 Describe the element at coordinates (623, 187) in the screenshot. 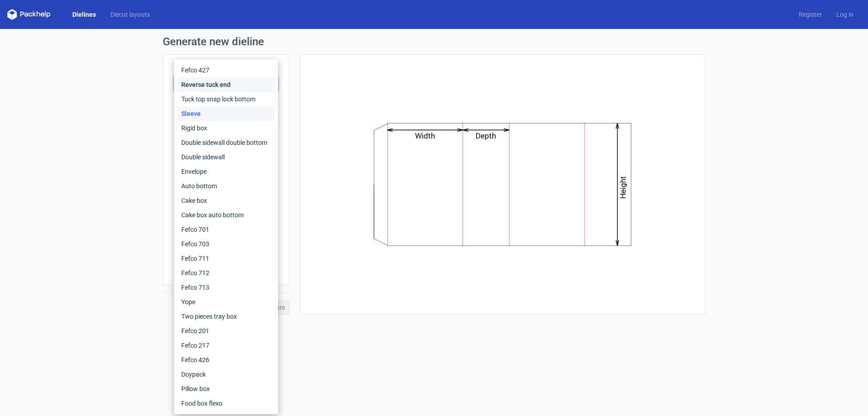

I see `text: Height` at that location.